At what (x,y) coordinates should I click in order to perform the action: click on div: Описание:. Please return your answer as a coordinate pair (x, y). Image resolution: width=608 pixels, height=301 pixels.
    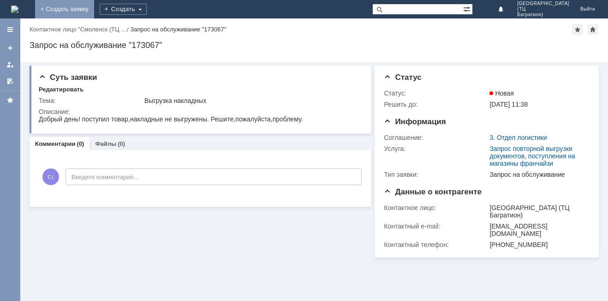
    Looking at the image, I should click on (199, 112).